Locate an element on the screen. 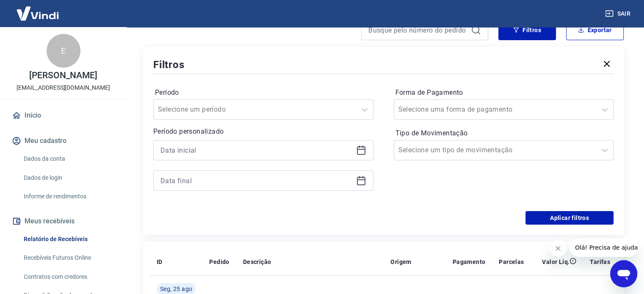 The height and width of the screenshot is (294, 644). a: Dados de login is located at coordinates (68, 178).